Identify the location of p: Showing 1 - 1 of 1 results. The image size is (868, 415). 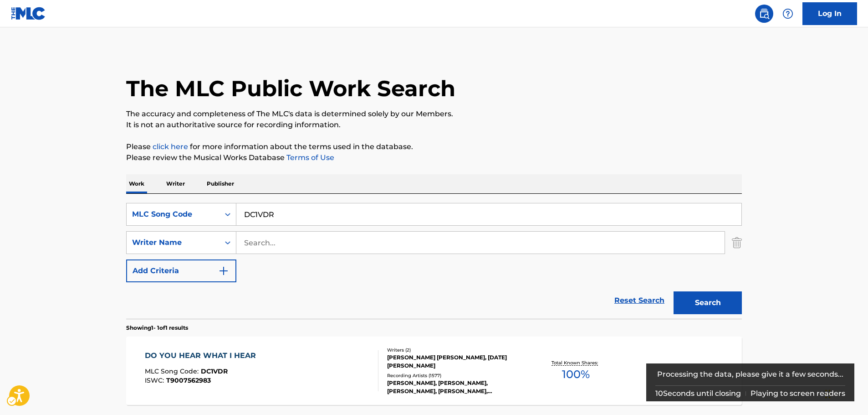
(157, 328).